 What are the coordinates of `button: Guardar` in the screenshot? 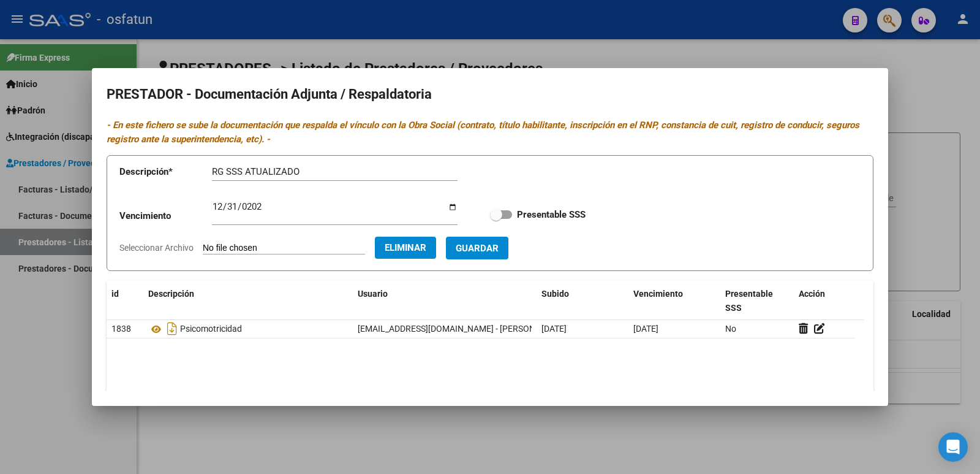 It's located at (477, 248).